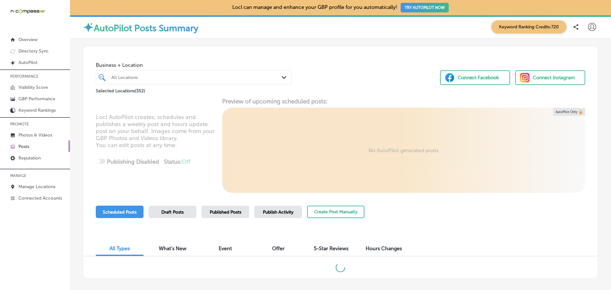  I want to click on p: AutoPilot, so click(28, 62).